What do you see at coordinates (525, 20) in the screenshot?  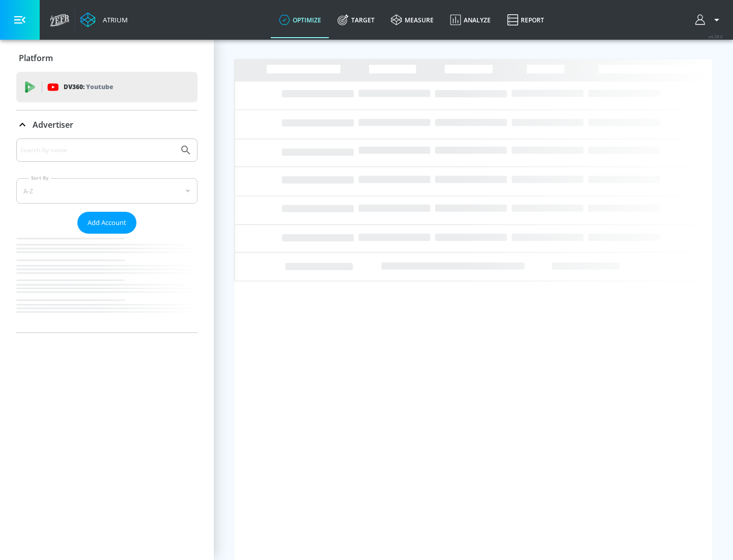 I see `a: Report` at bounding box center [525, 20].